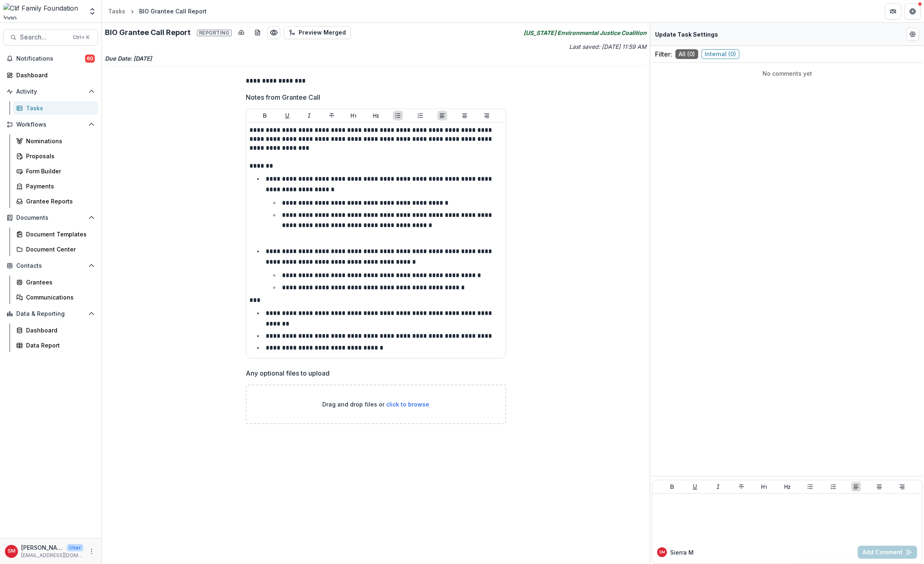 Image resolution: width=924 pixels, height=564 pixels. I want to click on button: Open Documents, so click(50, 218).